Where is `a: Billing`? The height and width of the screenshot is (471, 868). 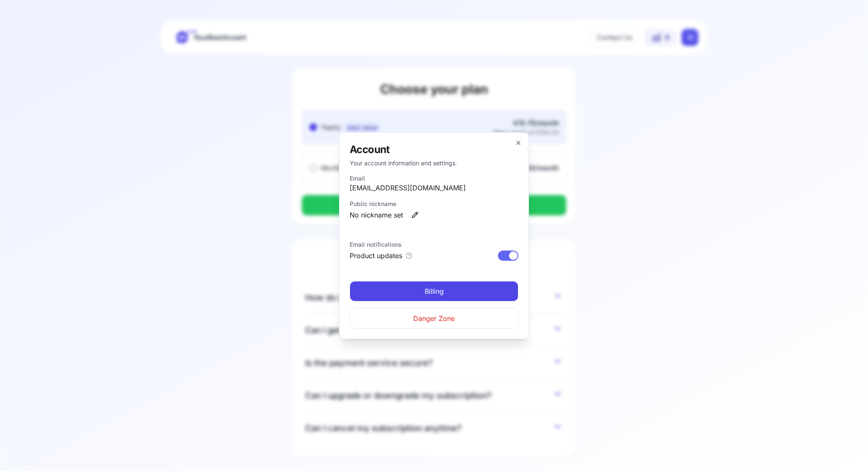
a: Billing is located at coordinates (434, 291).